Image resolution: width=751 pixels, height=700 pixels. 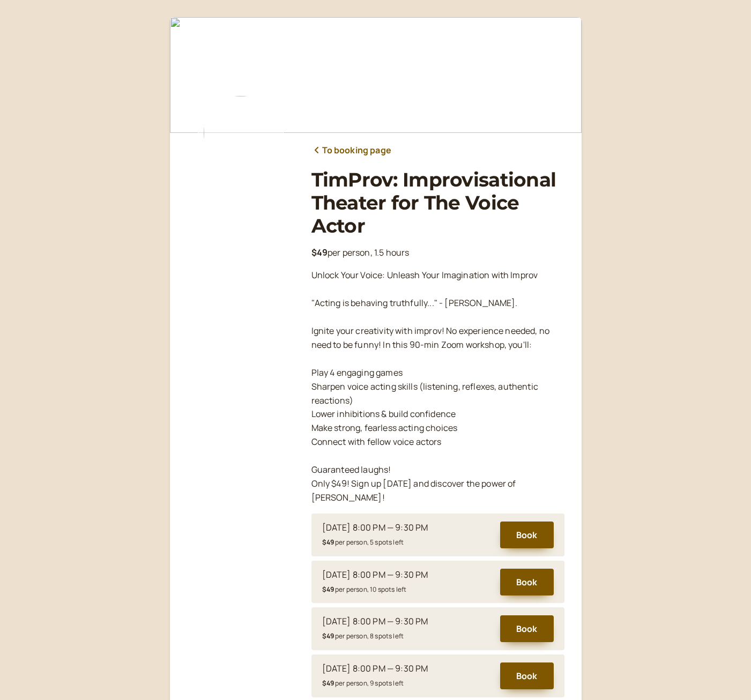 I want to click on small: per person, 9 spots left, so click(x=363, y=683).